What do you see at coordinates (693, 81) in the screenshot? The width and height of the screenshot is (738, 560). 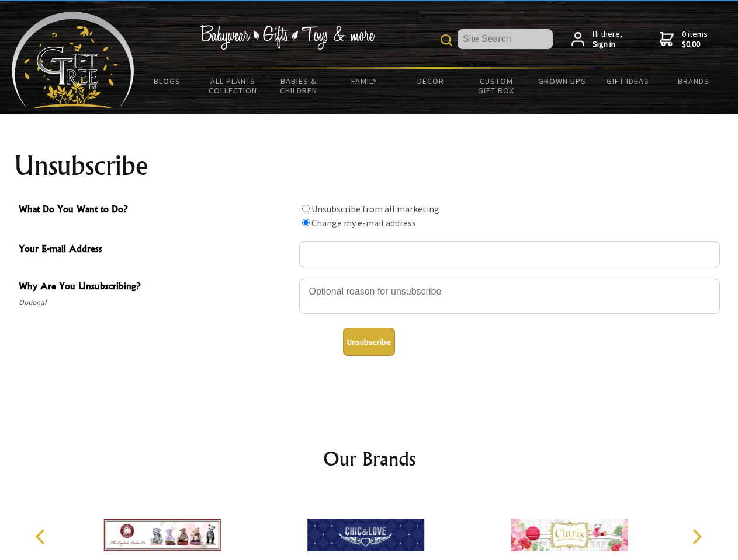 I see `a: Brands` at bounding box center [693, 81].